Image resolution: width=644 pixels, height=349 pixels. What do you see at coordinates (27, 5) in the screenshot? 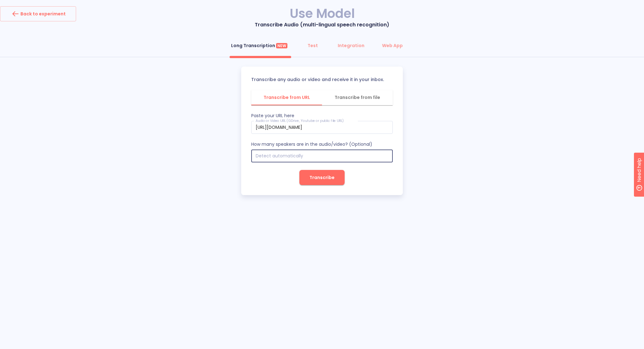
I see `span: Need help` at bounding box center [27, 5].